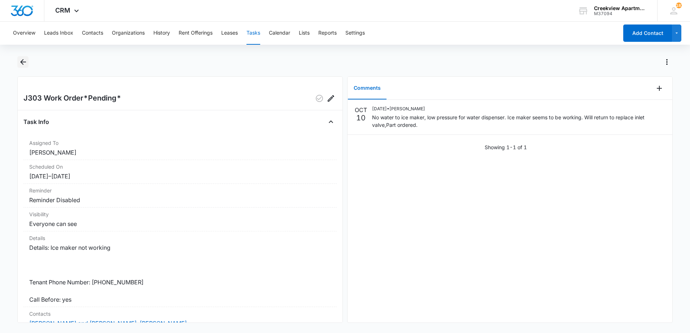  Describe the element at coordinates (180, 200) in the screenshot. I see `dd: Reminder Disabled` at that location.